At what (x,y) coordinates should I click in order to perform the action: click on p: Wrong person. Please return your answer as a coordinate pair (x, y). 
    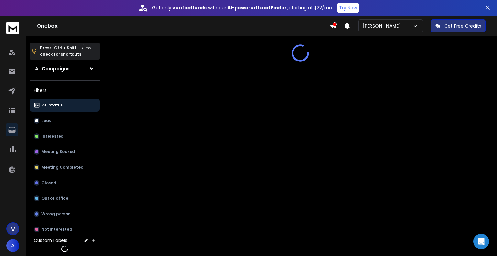
    Looking at the image, I should click on (56, 214).